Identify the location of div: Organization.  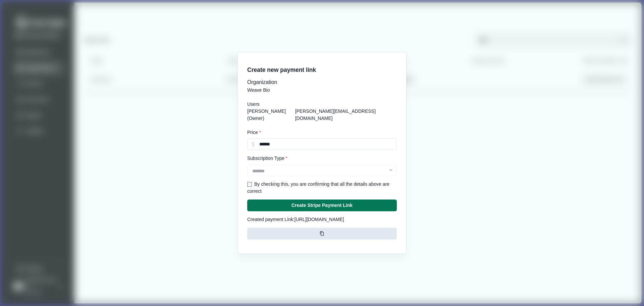
(322, 82).